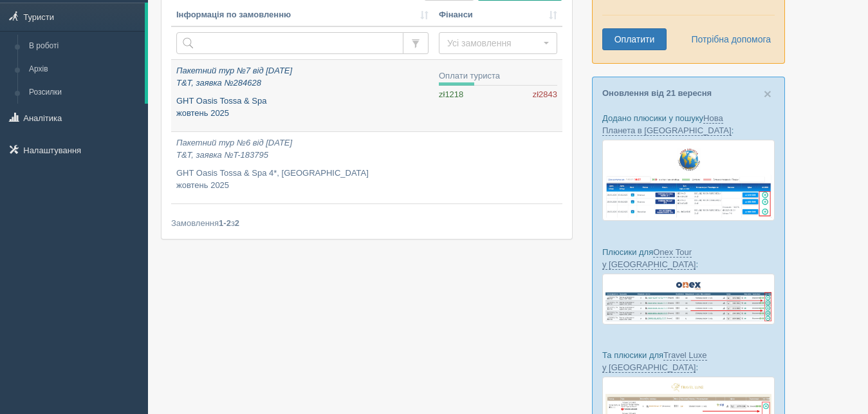 This screenshot has width=868, height=414. What do you see at coordinates (290, 43) in the screenshot?
I see `input: Пошук за номером замовлення, ПІБ або паспортом туриста` at bounding box center [290, 43].